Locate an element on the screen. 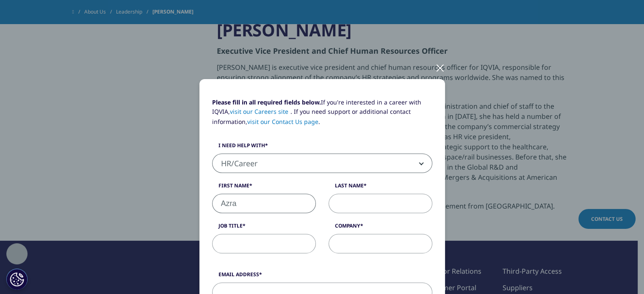  label: Last Name is located at coordinates (380, 188).